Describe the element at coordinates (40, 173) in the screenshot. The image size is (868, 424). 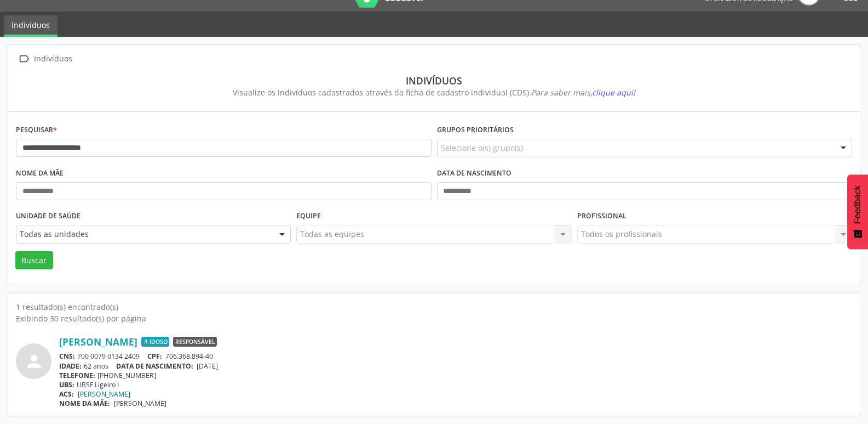
I see `label: Nome da mãe` at that location.